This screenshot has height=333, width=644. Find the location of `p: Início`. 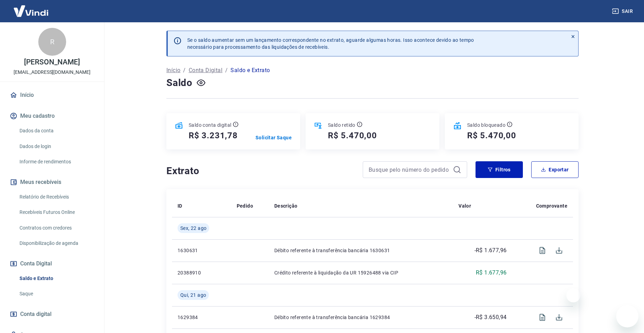

p: Início is located at coordinates (173, 70).